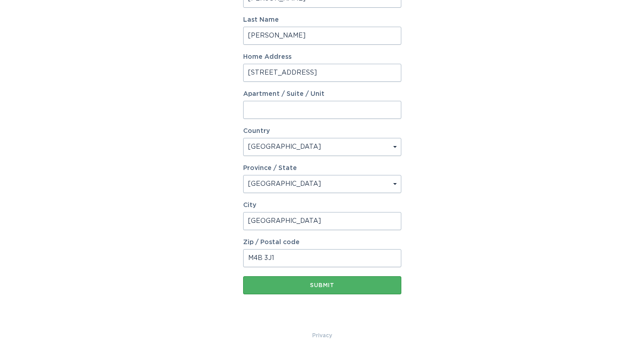 This screenshot has height=354, width=644. I want to click on div: Submit, so click(322, 286).